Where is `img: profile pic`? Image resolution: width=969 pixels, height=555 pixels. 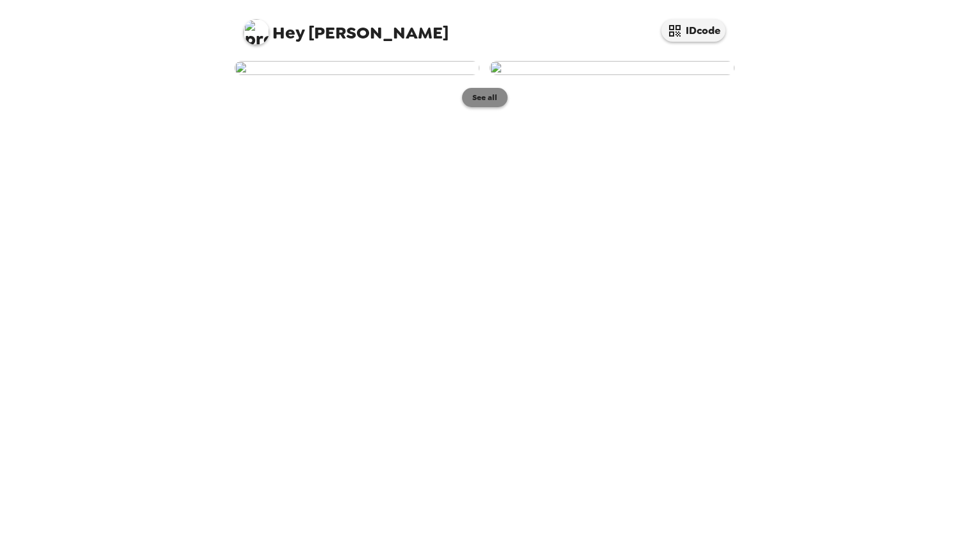
img: profile pic is located at coordinates (256, 32).